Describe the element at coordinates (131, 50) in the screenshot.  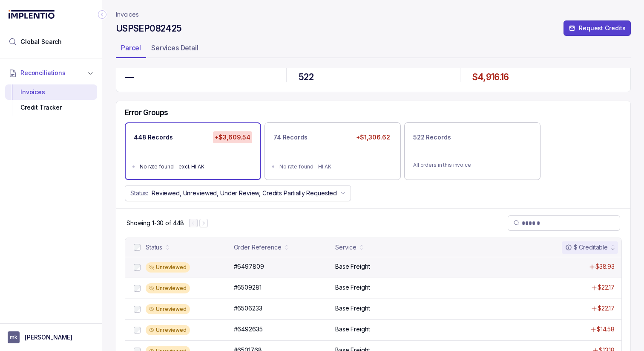
I see `li: Tab Parcel` at that location.